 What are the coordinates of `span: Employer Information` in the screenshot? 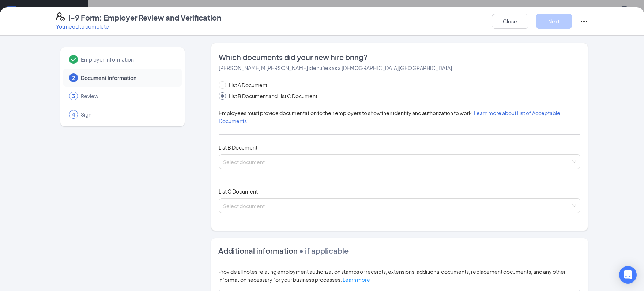 It's located at (127, 60).